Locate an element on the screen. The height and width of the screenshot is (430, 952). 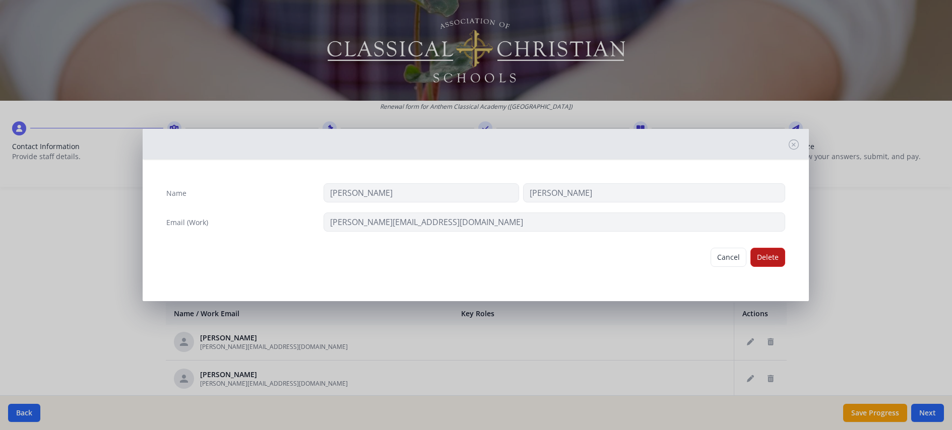
input: First Name is located at coordinates (421, 193).